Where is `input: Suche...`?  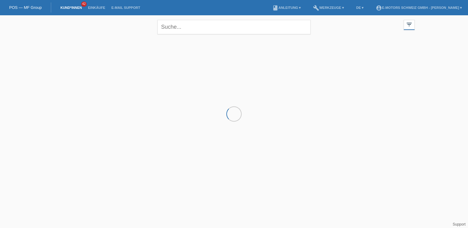 input: Suche... is located at coordinates (234, 27).